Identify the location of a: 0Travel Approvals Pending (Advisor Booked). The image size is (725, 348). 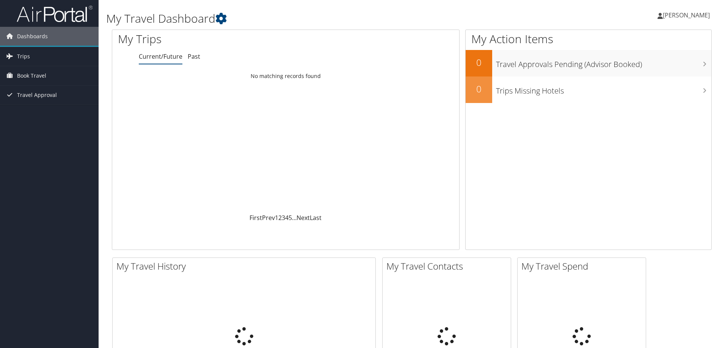
(588, 63).